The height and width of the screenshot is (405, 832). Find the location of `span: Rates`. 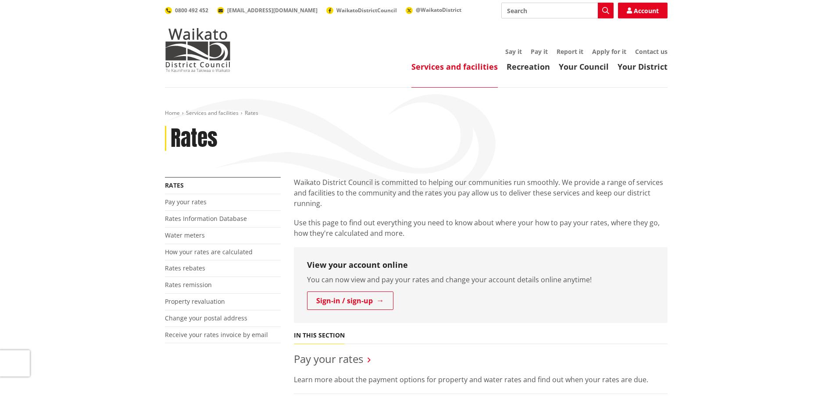

span: Rates is located at coordinates (251, 113).